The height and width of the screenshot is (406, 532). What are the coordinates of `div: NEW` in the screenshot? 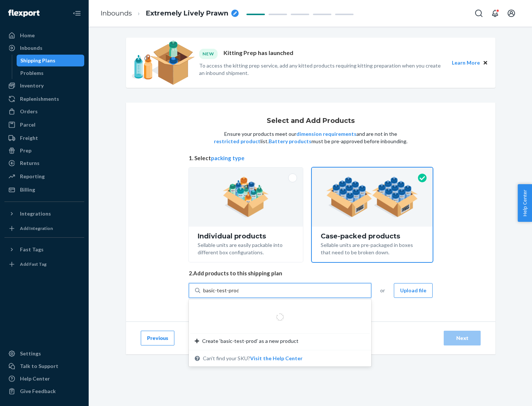 It's located at (208, 54).